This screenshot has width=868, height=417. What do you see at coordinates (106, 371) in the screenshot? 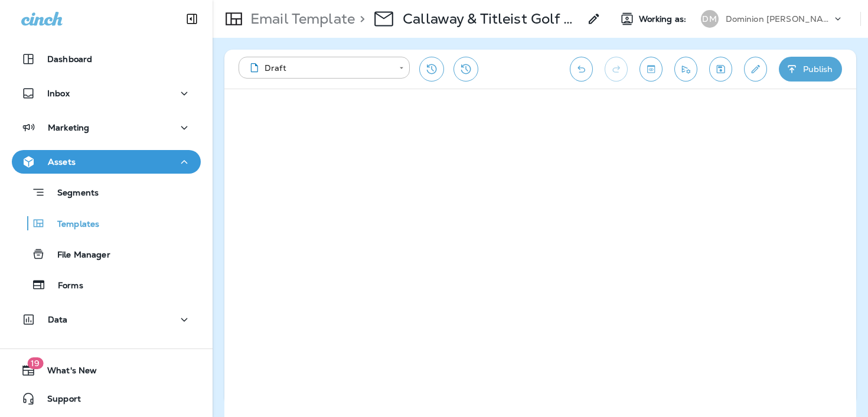
I see `button: 19What's New` at bounding box center [106, 371].